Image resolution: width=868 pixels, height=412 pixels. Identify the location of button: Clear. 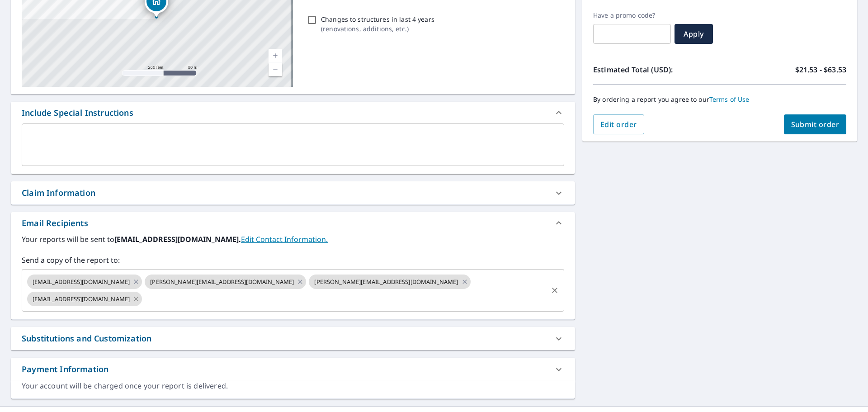
(555, 291).